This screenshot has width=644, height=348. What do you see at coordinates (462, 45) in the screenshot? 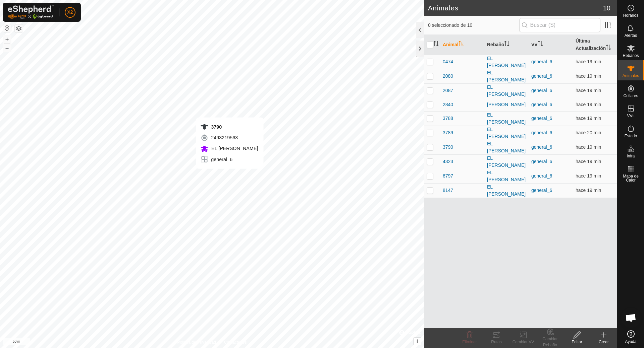
I see `th: Animal` at bounding box center [462, 45].